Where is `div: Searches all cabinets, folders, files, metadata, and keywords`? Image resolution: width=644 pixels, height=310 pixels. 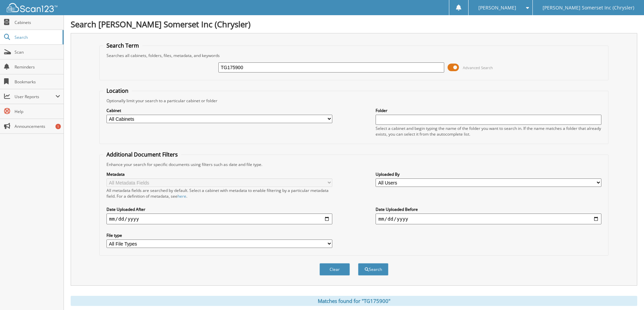 div: Searches all cabinets, folders, files, metadata, and keywords is located at coordinates (354, 55).